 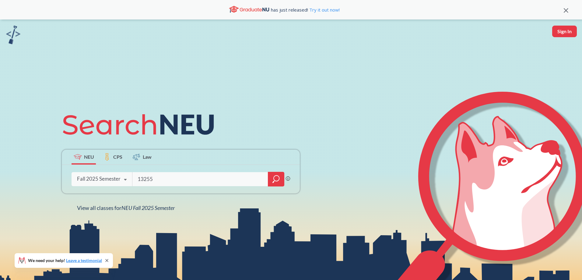 I want to click on span: View all classes for, so click(x=126, y=208).